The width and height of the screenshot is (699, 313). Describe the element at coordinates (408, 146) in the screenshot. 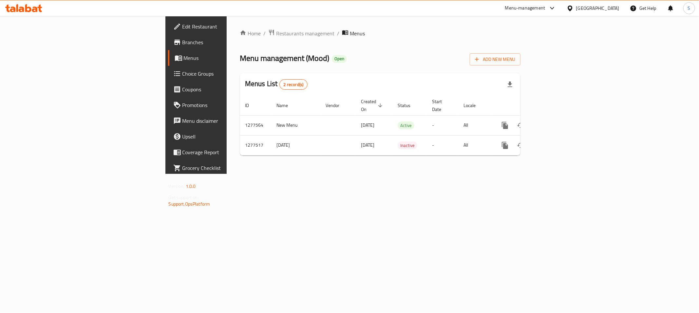

I see `span: Inactive` at that location.